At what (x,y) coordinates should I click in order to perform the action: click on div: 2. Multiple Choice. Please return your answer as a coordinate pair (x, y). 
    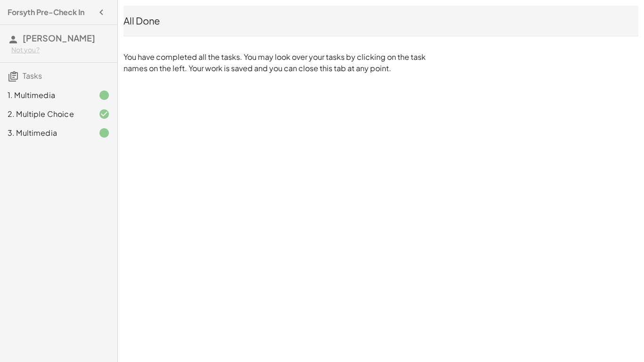
    Looking at the image, I should click on (45, 114).